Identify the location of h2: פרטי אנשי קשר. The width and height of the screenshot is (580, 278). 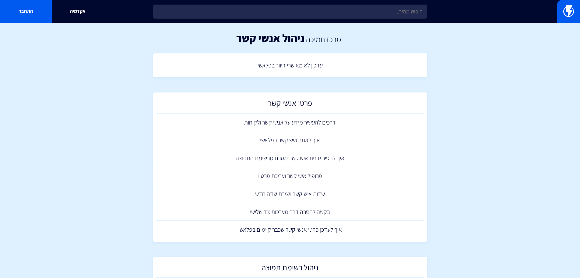
(290, 104).